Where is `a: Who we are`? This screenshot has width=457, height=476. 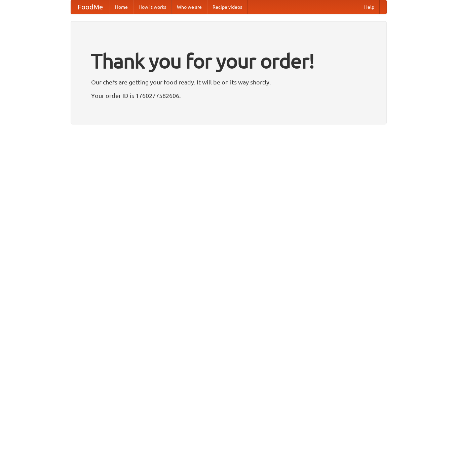 a: Who we are is located at coordinates (190, 7).